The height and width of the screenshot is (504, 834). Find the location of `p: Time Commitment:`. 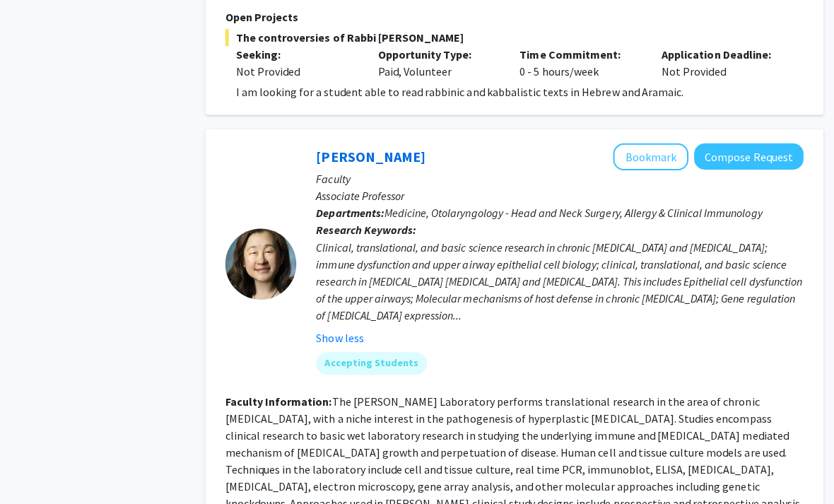

p: Time Commitment: is located at coordinates (582, 55).